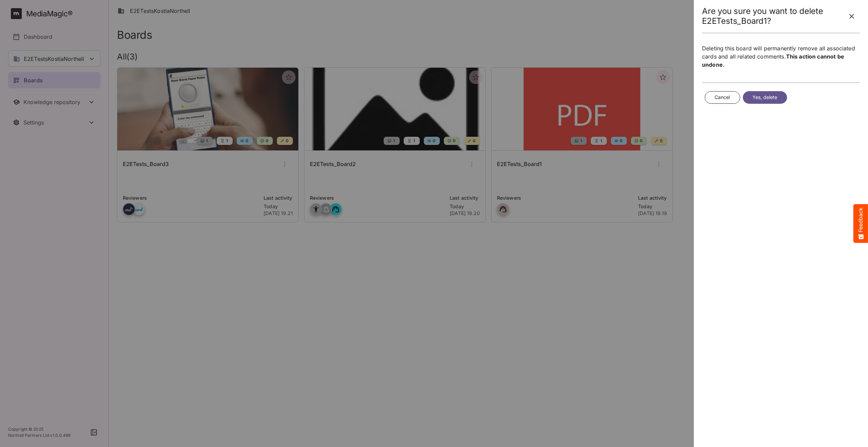 This screenshot has height=447, width=868. I want to click on p: Deleting this board will permanently remove all associated cards and all related comments., so click(781, 56).